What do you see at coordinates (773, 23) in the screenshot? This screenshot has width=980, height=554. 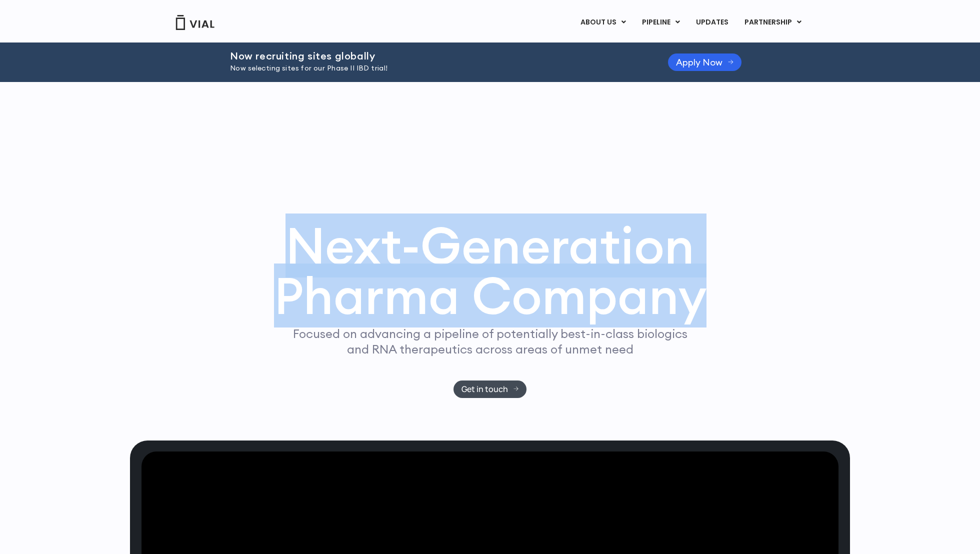 I see `a: PARTNERSHIPMenu Toggle` at bounding box center [773, 23].